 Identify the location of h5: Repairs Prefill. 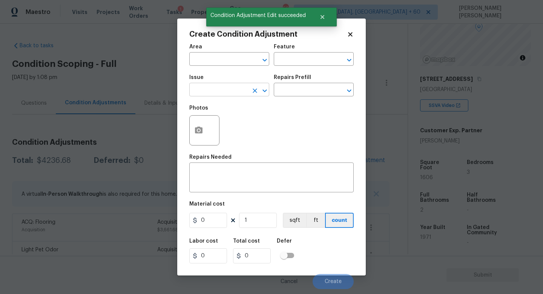
(292, 77).